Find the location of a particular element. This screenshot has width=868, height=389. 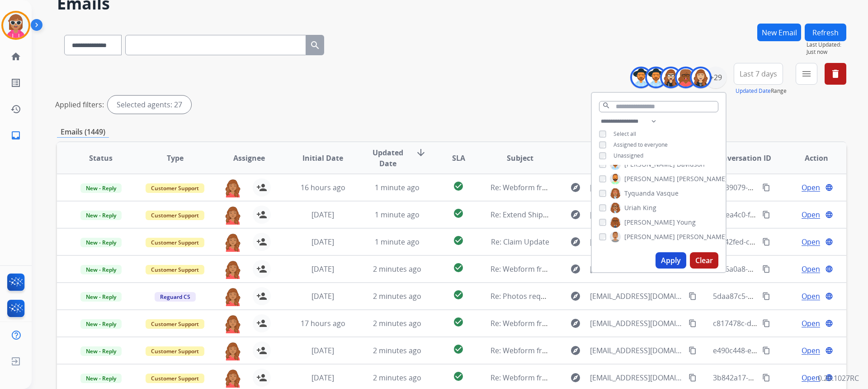

span: Last 7 days is located at coordinates (758, 74).